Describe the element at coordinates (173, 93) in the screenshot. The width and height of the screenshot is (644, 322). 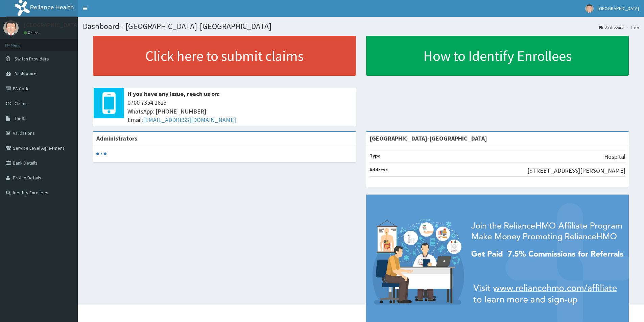
I see `b: If you have any issue, reach us on:` at that location.